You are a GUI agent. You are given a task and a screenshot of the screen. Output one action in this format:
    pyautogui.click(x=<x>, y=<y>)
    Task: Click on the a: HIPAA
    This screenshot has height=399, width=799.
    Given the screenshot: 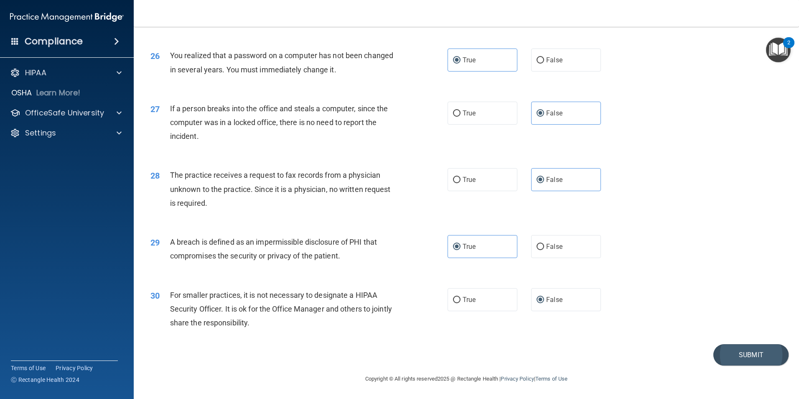 What is the action you would take?
    pyautogui.click(x=66, y=73)
    